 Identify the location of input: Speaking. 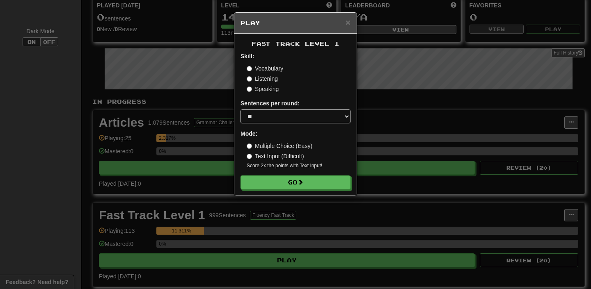
(249, 89).